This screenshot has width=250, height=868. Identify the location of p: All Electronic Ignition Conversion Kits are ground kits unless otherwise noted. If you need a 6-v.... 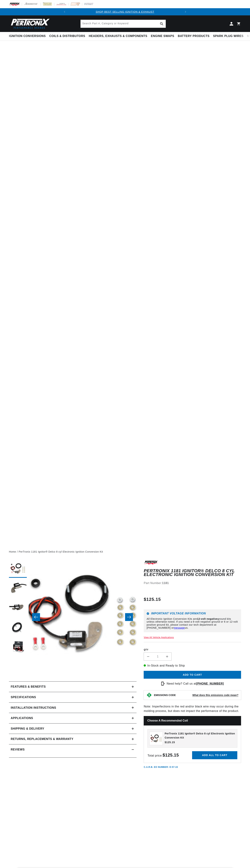
(192, 623).